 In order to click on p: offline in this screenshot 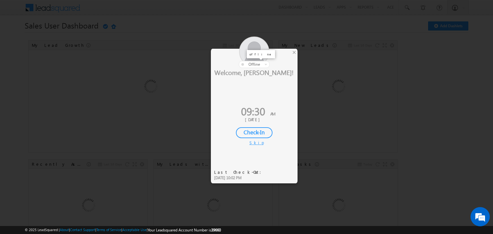, I will do `click(261, 54)`.